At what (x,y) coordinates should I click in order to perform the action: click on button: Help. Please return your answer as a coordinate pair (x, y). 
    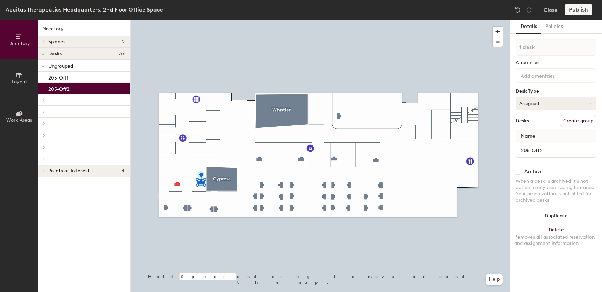
    Looking at the image, I should click on (494, 280).